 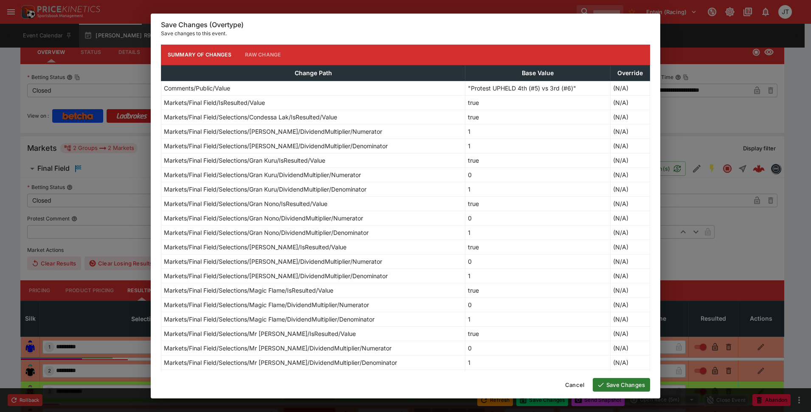 I want to click on button: Save Changes, so click(x=621, y=385).